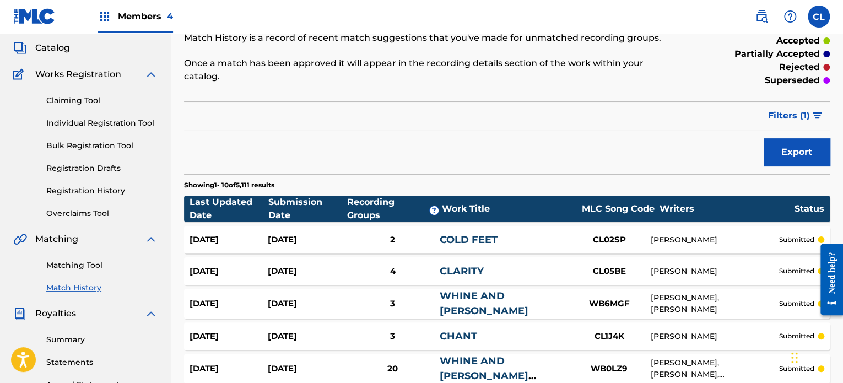  Describe the element at coordinates (433, 70) in the screenshot. I see `p: Once a match has been approved it will appear in the recording details section of the work within...` at that location.